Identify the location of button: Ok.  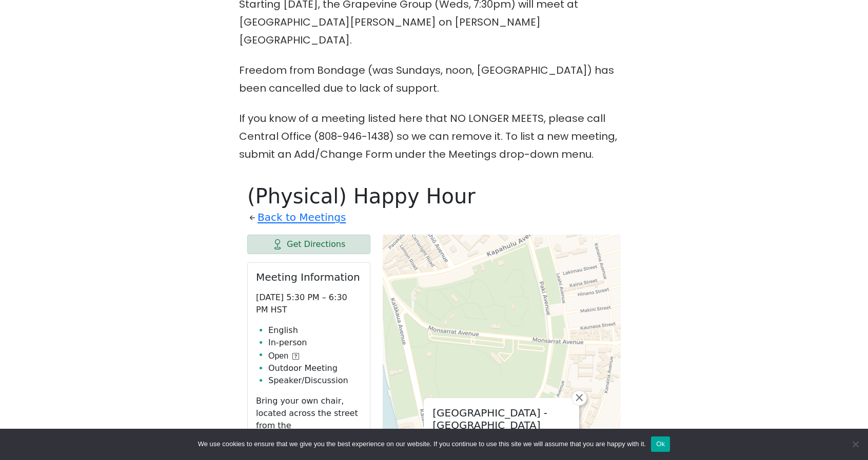
(660, 444).